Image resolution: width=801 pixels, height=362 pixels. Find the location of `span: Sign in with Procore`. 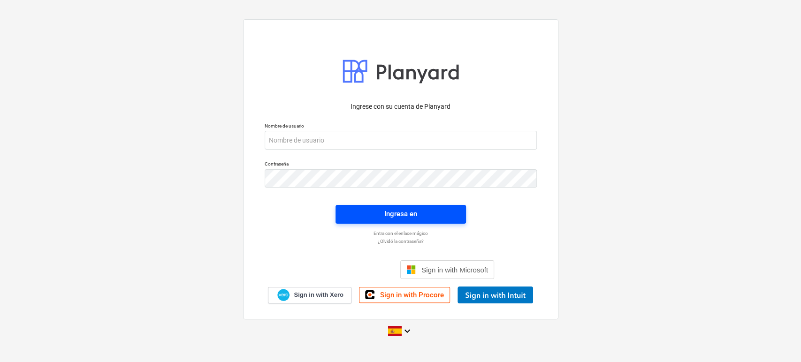

span: Sign in with Procore is located at coordinates (412, 295).